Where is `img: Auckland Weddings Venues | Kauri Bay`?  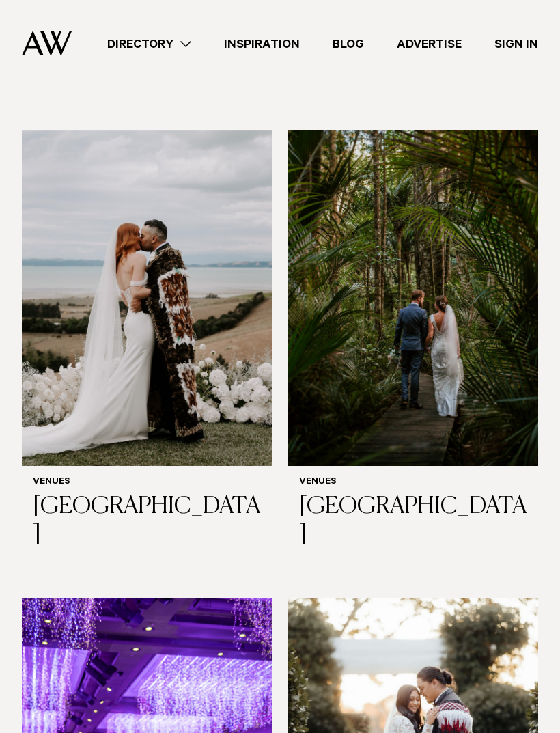
img: Auckland Weddings Venues | Kauri Bay is located at coordinates (147, 298).